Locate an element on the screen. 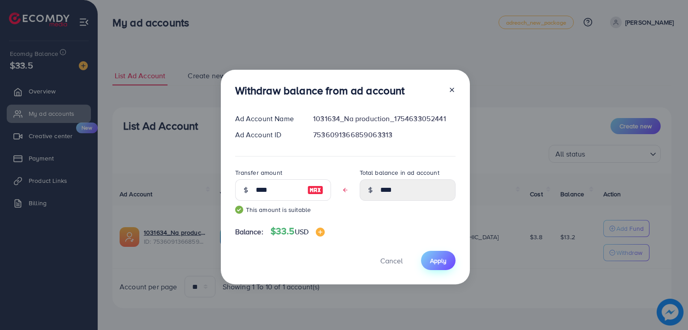 The height and width of the screenshot is (330, 688). div: Ad Account Name is located at coordinates (267, 119).